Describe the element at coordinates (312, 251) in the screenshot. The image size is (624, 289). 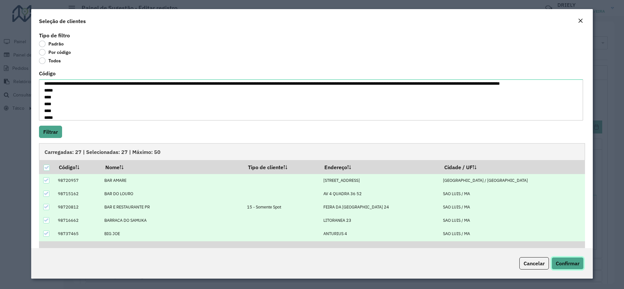
I see `button: 2` at that location.